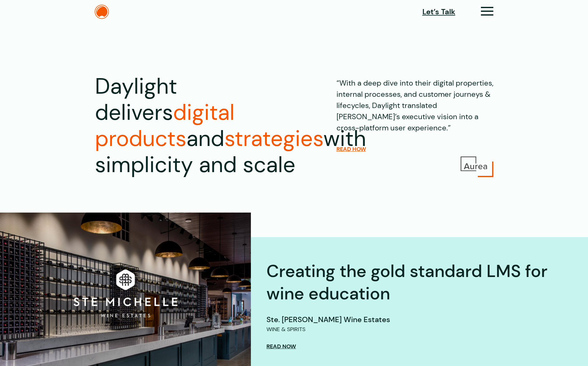 The height and width of the screenshot is (366, 588). Describe the element at coordinates (473, 164) in the screenshot. I see `img: Aurea Logo` at that location.